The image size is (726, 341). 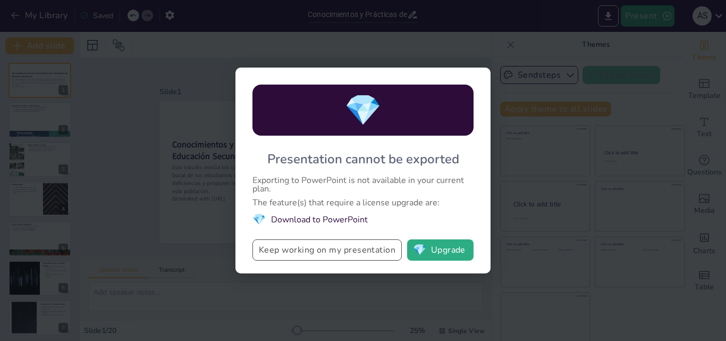 I want to click on button: diamondUpgrade, so click(x=440, y=250).